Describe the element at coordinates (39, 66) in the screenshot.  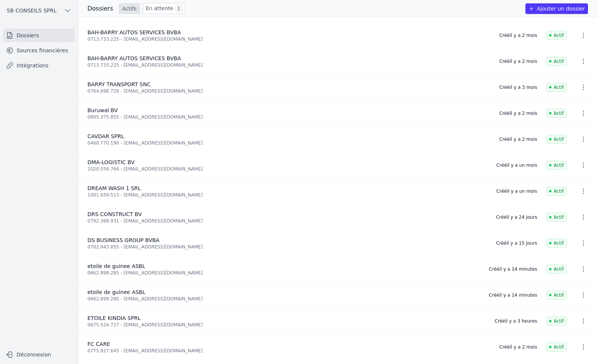
I see `a: Intégrations` at that location.